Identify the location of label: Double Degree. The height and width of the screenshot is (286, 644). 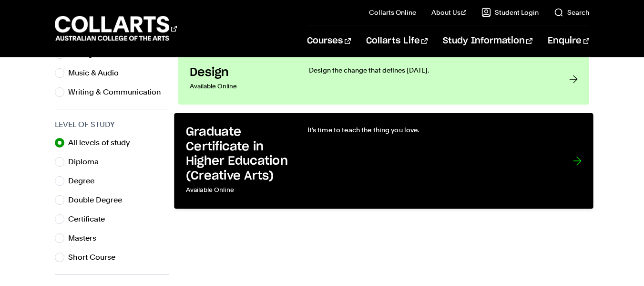
(99, 200).